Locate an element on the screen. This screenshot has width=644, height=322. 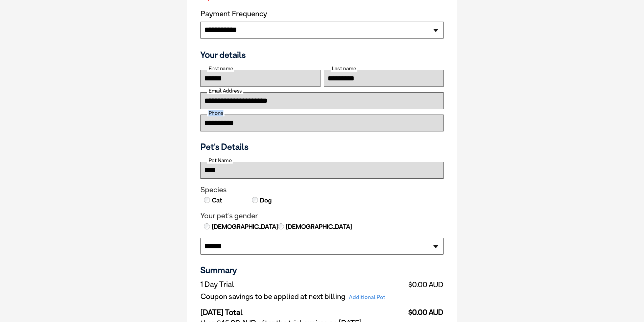
label: Phone is located at coordinates (215, 113).